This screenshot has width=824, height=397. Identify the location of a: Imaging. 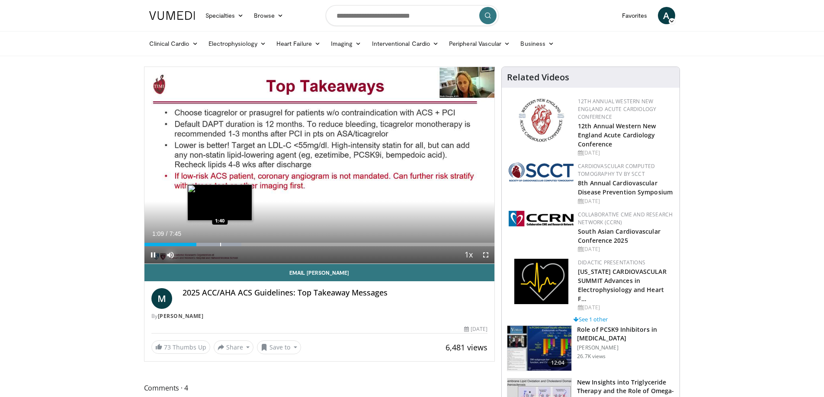
(346, 44).